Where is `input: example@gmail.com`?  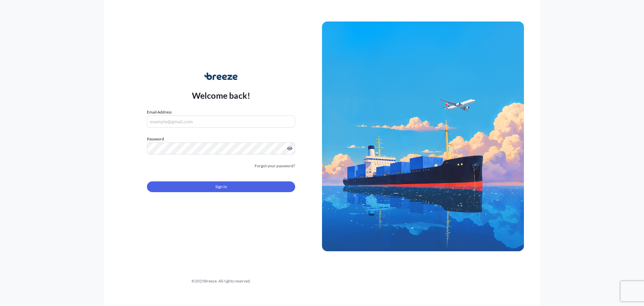 input: example@gmail.com is located at coordinates (221, 122).